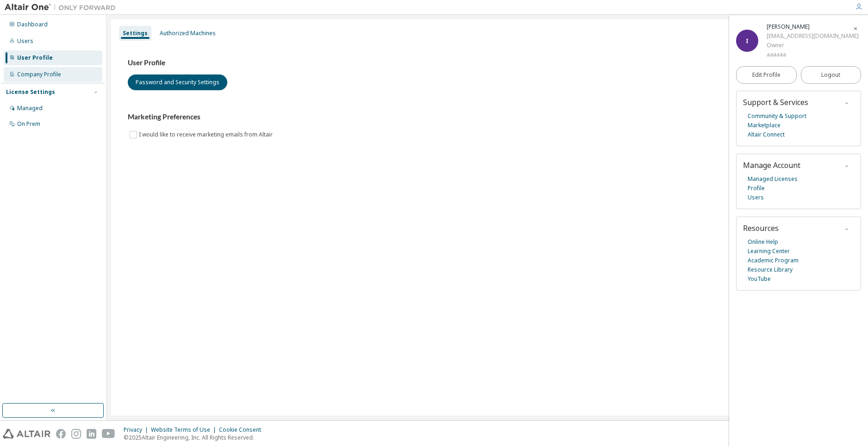 The image size is (868, 447). Describe the element at coordinates (487, 117) in the screenshot. I see `h3: Marketing Preferences` at that location.